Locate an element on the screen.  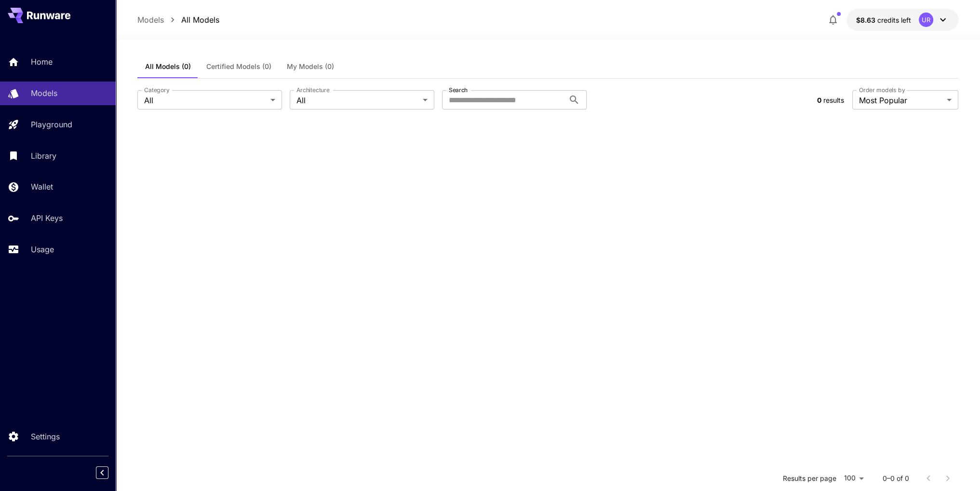
span: credits left is located at coordinates (894, 20).